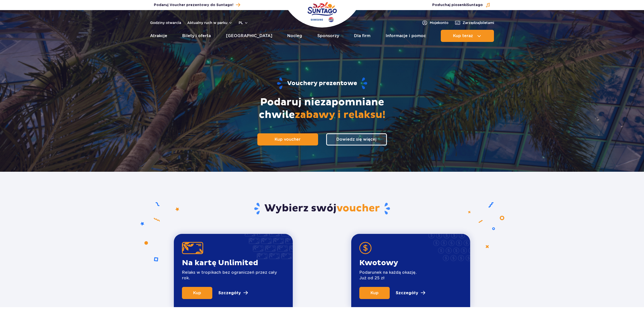 The image size is (644, 321). What do you see at coordinates (328, 36) in the screenshot?
I see `a: Sponsorzy` at bounding box center [328, 36].